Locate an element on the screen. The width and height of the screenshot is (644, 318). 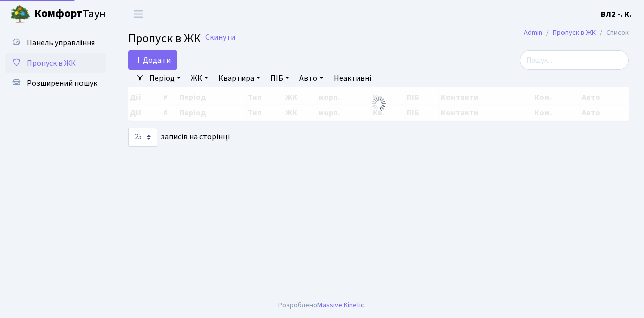
a: Massive Kinetic is located at coordinates (340, 305).